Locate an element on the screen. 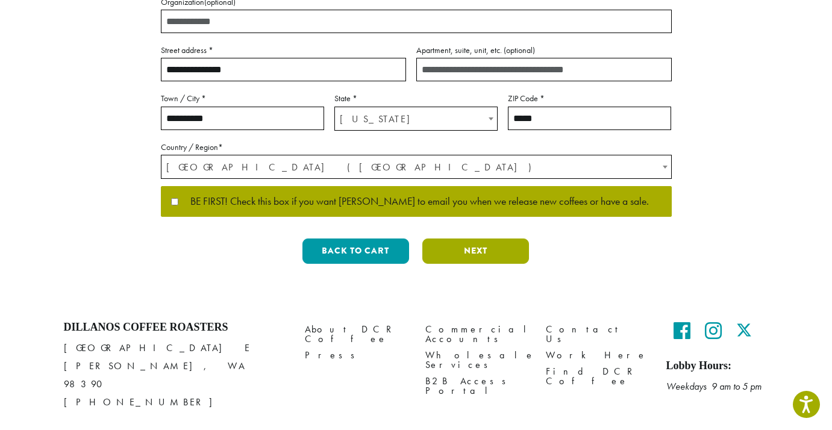  a: Work Here is located at coordinates (597, 355).